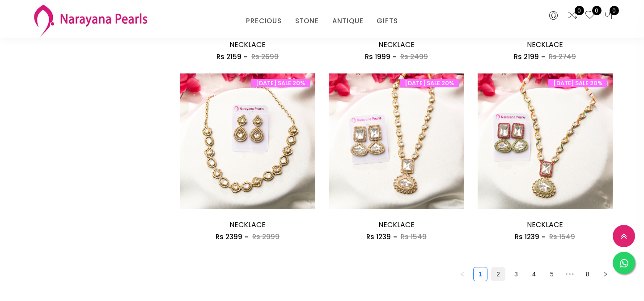 The image size is (644, 301). What do you see at coordinates (527, 57) in the screenshot?
I see `span: Rs 2199` at bounding box center [527, 57].